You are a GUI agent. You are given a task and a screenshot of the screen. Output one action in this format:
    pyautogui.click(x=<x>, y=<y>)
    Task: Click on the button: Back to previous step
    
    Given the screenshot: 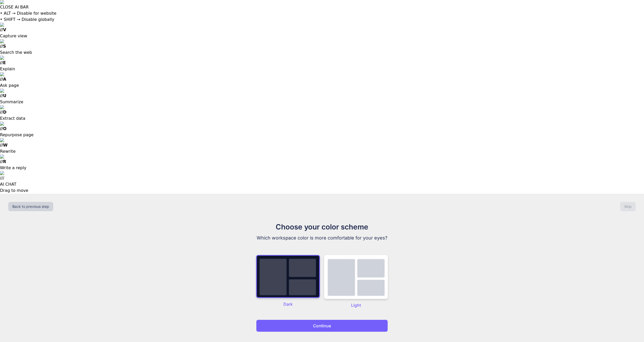 What is the action you would take?
    pyautogui.click(x=30, y=206)
    